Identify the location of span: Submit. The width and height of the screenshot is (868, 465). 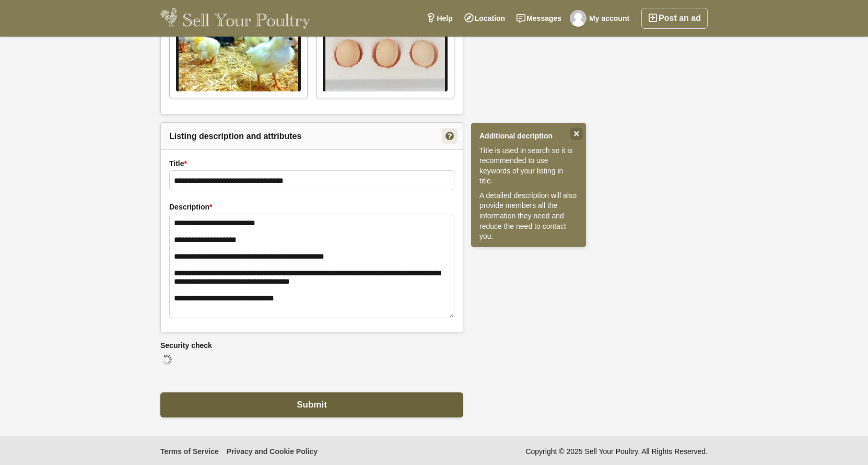
(312, 405).